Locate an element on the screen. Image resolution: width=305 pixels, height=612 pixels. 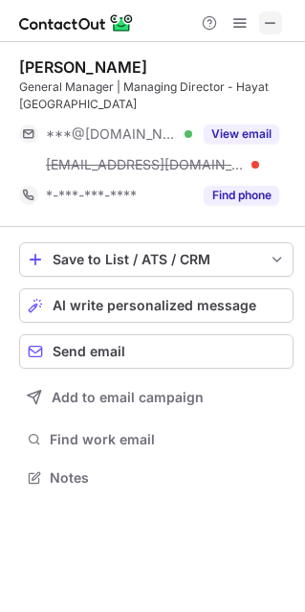
button: Find work email is located at coordinates (156, 440).